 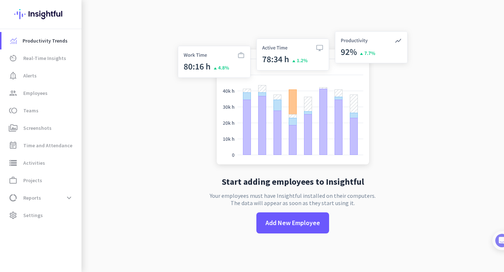 What do you see at coordinates (69, 198) in the screenshot?
I see `button: expand_more` at bounding box center [69, 198].